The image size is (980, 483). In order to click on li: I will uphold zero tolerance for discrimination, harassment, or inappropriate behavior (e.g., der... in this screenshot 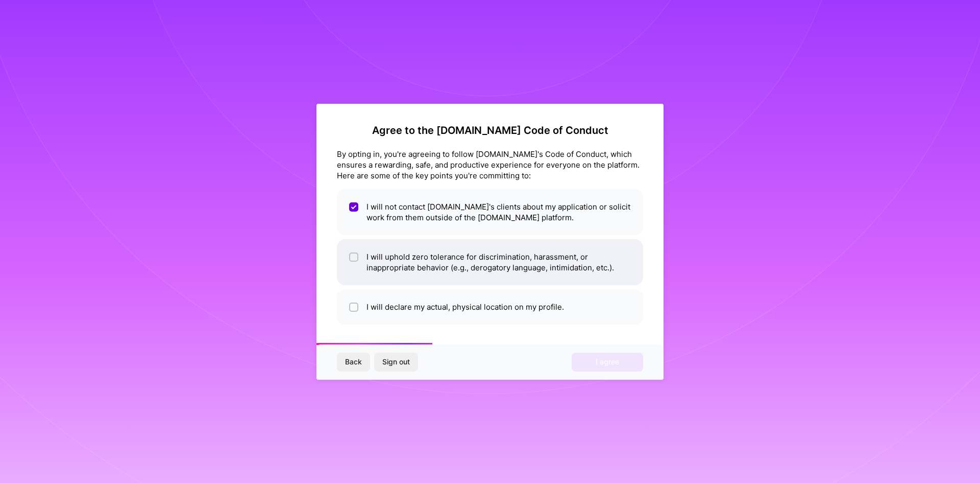, I will do `click(490, 262)`.